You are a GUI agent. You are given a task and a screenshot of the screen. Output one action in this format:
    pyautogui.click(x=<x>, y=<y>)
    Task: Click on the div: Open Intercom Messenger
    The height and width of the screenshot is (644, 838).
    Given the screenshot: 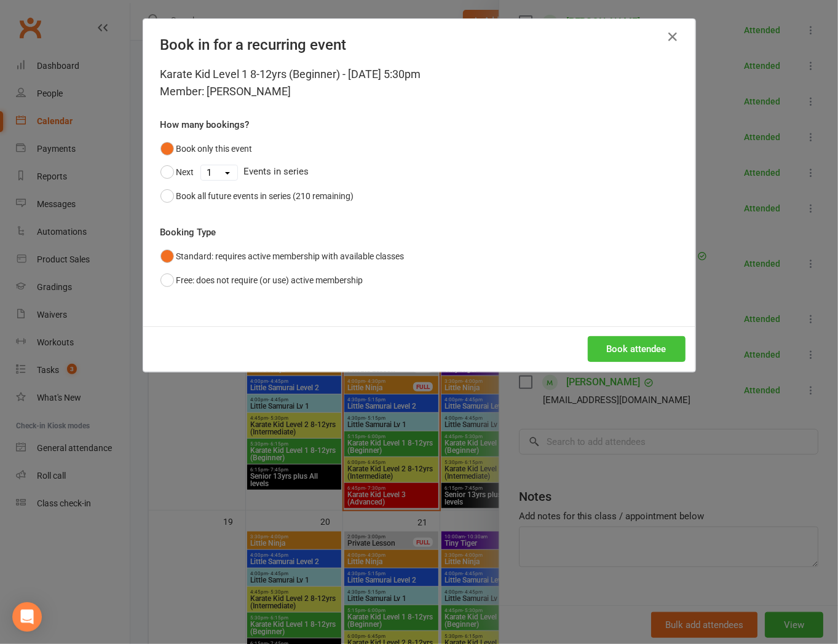 What is the action you would take?
    pyautogui.click(x=27, y=617)
    